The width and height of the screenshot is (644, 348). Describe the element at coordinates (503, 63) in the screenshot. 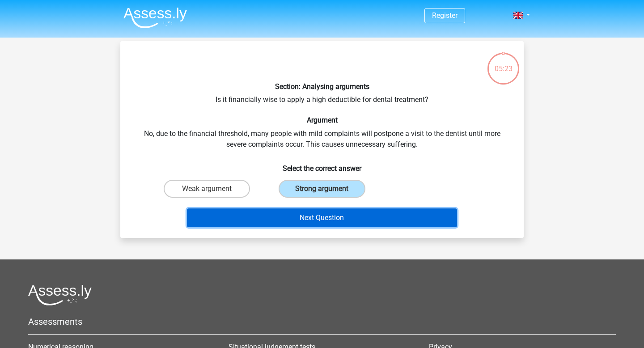

I see `div: 05:23` at that location.